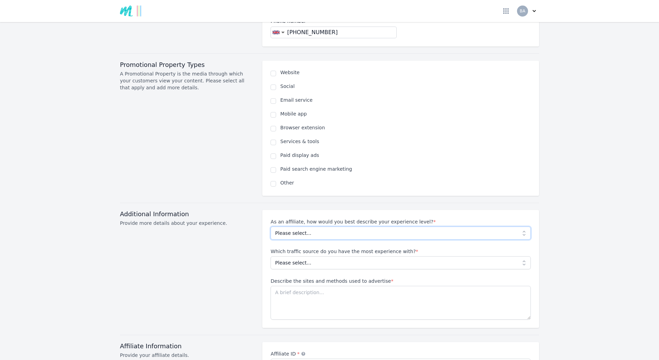 The image size is (659, 360). I want to click on label: Services & tools, so click(405, 141).